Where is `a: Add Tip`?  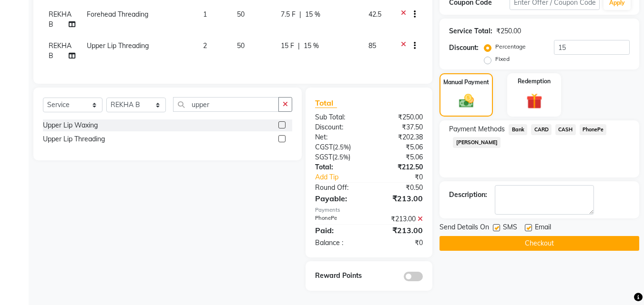 a: Add Tip is located at coordinates (343, 177).